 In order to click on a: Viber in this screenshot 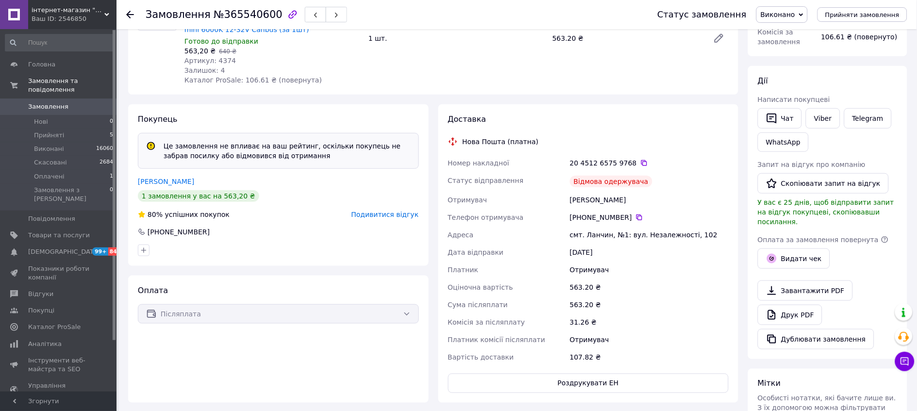, I will do `click(823, 118)`.